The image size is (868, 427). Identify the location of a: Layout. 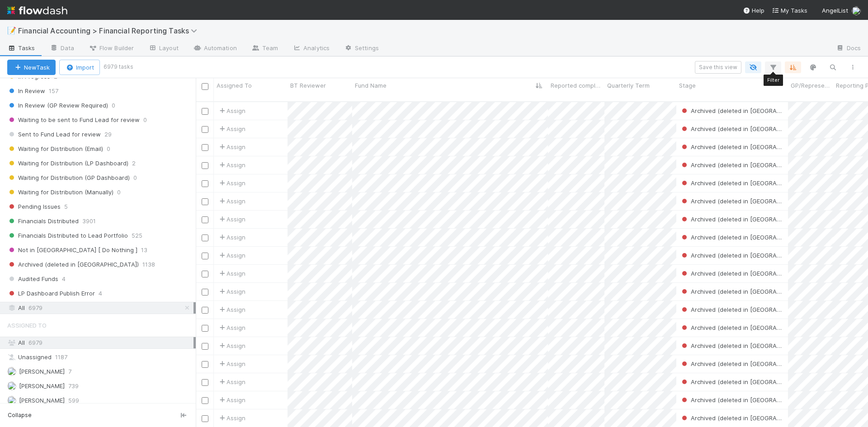
(163, 49).